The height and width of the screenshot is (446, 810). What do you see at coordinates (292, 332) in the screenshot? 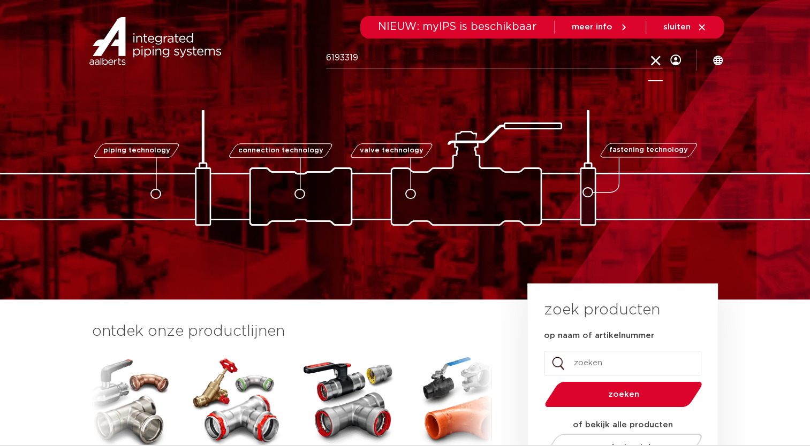
I see `h3: ontdek onze productlijnen` at bounding box center [292, 332].